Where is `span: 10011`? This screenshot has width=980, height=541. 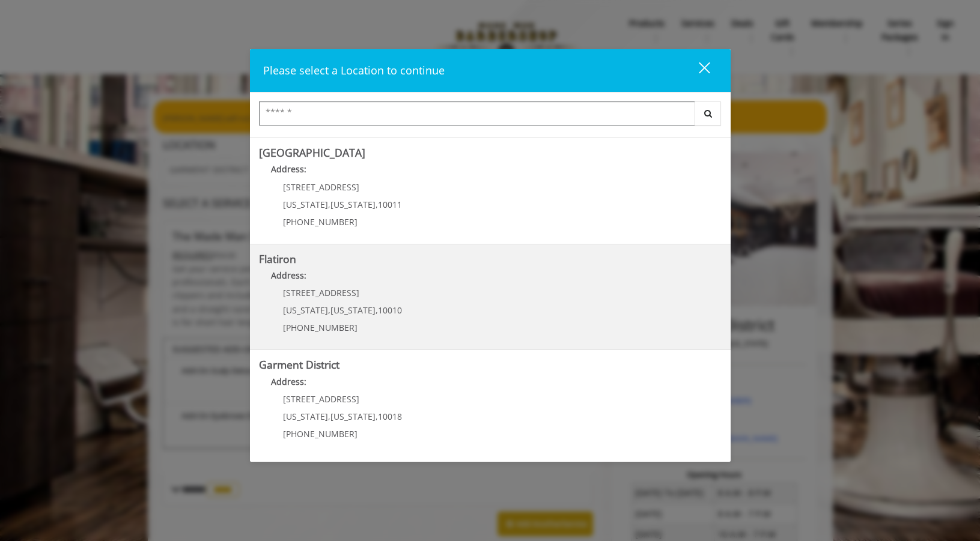 span: 10011 is located at coordinates (390, 204).